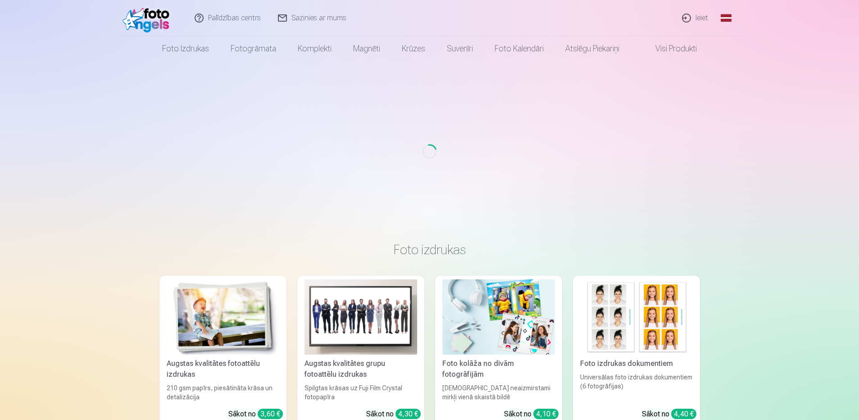 The height and width of the screenshot is (420, 859). Describe the element at coordinates (253, 49) in the screenshot. I see `a: Fotogrāmata` at that location.